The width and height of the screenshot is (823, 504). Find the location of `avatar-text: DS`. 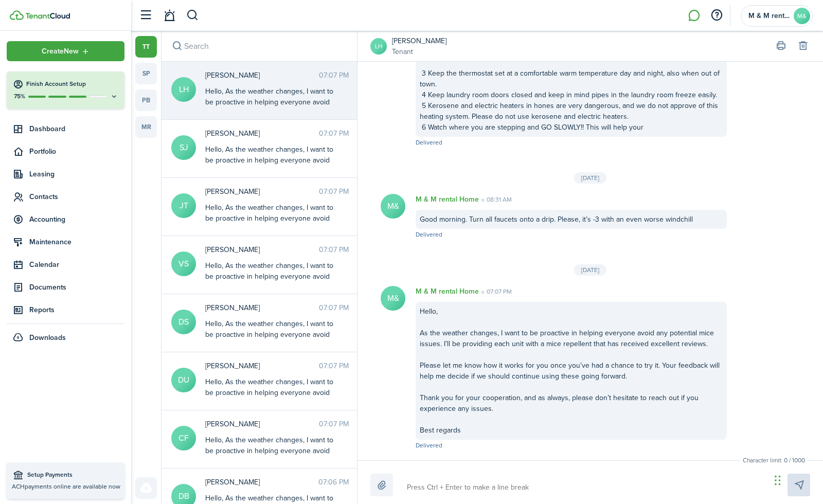

avatar-text: DS is located at coordinates (184, 322).